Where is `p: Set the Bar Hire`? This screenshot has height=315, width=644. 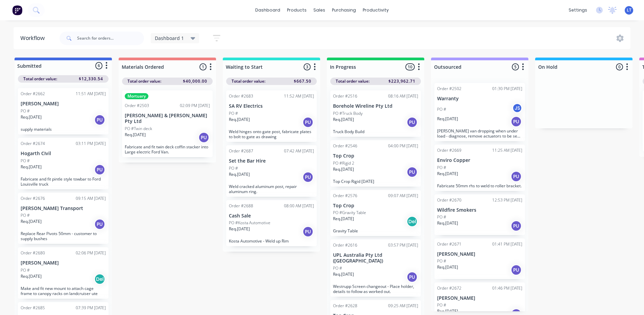
p: Set the Bar Hire is located at coordinates (272, 161).